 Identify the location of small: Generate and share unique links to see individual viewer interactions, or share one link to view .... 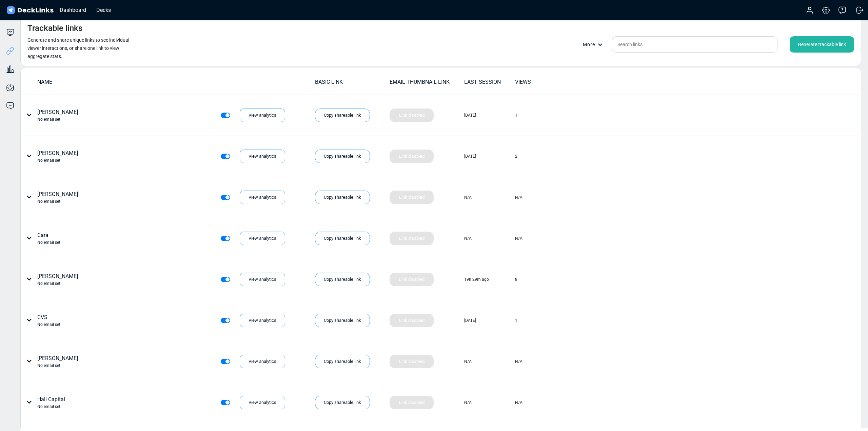
(78, 48).